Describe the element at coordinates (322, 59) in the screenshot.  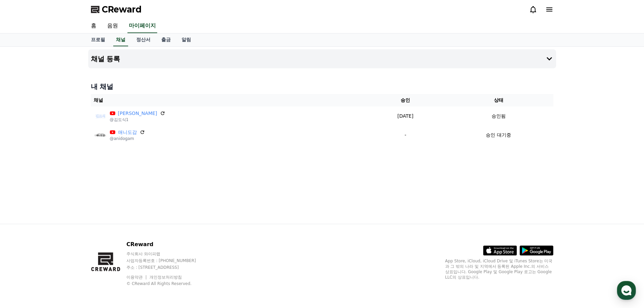
I see `button: 채널 등록` at that location.